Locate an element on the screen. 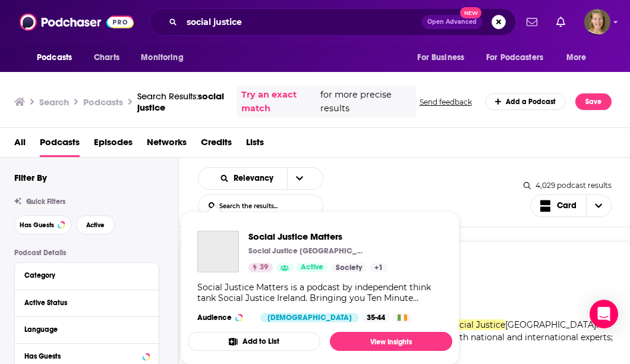  a: +1 is located at coordinates (378, 268).